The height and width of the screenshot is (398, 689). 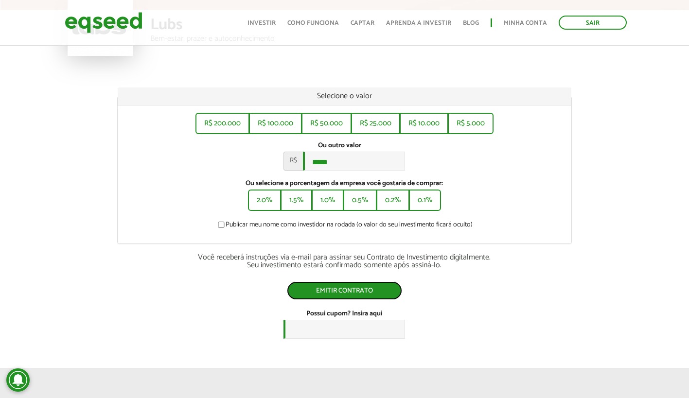 What do you see at coordinates (471, 124) in the screenshot?
I see `button: R$ 5.000` at bounding box center [471, 124].